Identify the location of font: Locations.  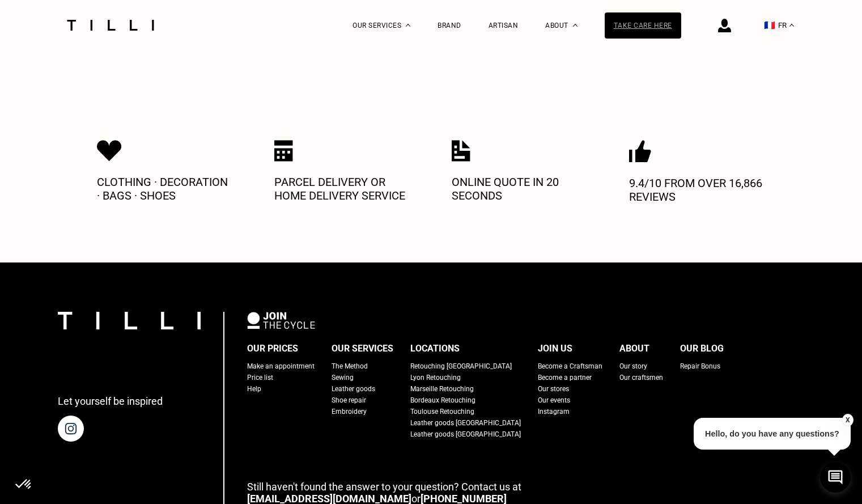
(435, 348).